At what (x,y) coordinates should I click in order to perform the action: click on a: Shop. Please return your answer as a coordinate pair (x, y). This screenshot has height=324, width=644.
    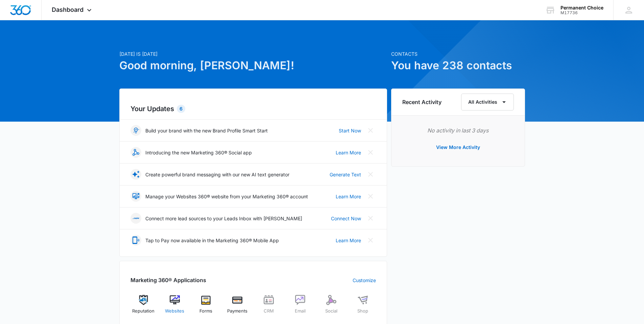
    Looking at the image, I should click on (363, 307).